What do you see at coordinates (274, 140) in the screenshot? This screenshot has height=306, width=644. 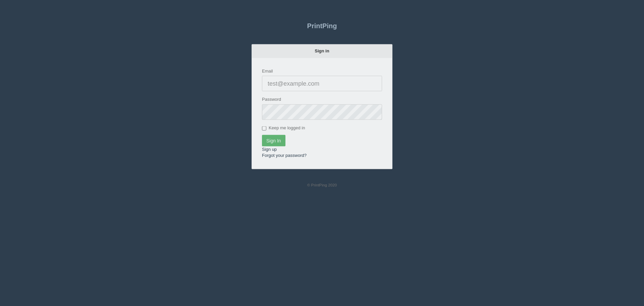 I see `input: Sign In` at bounding box center [274, 140].